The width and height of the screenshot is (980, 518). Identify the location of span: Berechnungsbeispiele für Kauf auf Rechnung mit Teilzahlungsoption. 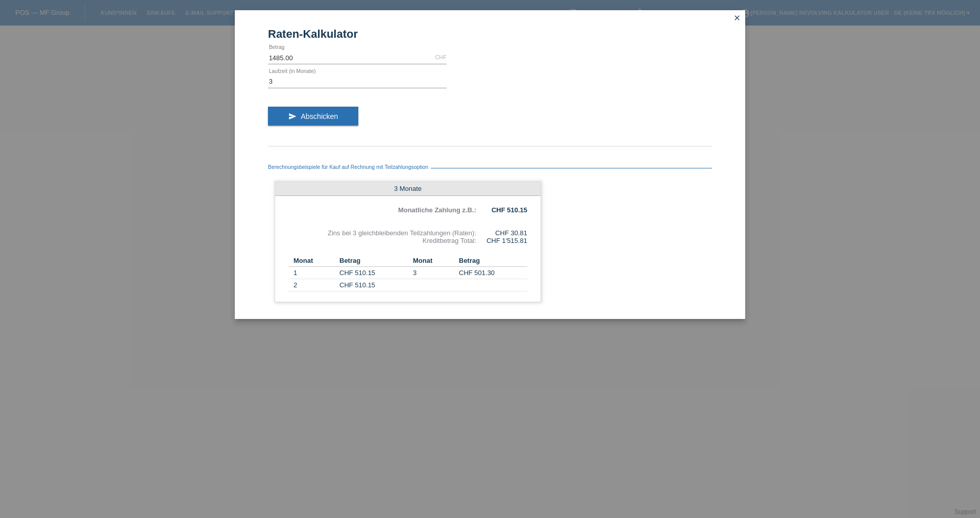
(349, 167).